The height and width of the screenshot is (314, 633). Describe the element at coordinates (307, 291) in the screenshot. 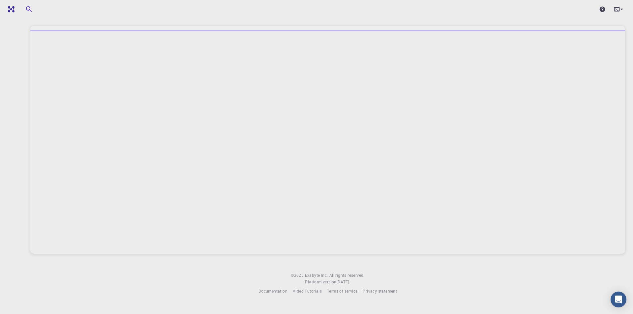

I see `a: Video Tutorials` at that location.